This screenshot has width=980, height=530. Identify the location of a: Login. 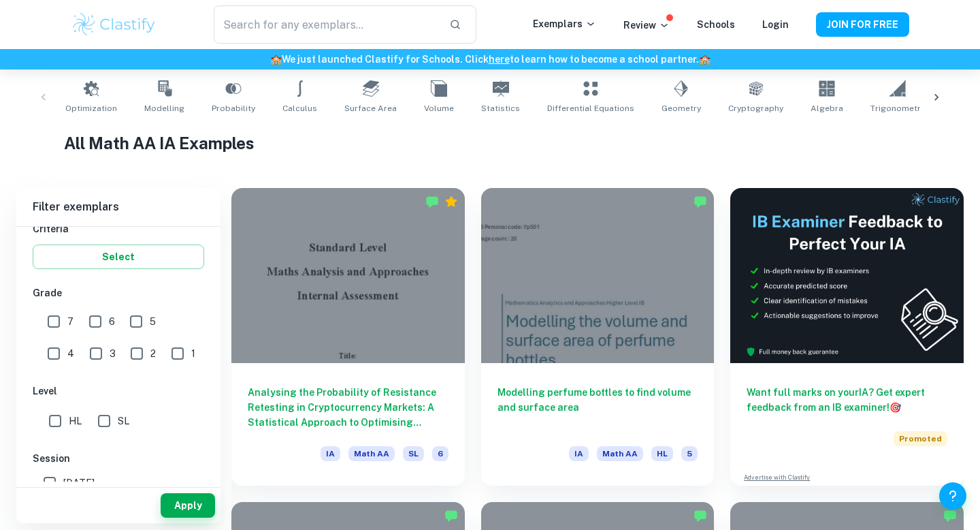
(775, 24).